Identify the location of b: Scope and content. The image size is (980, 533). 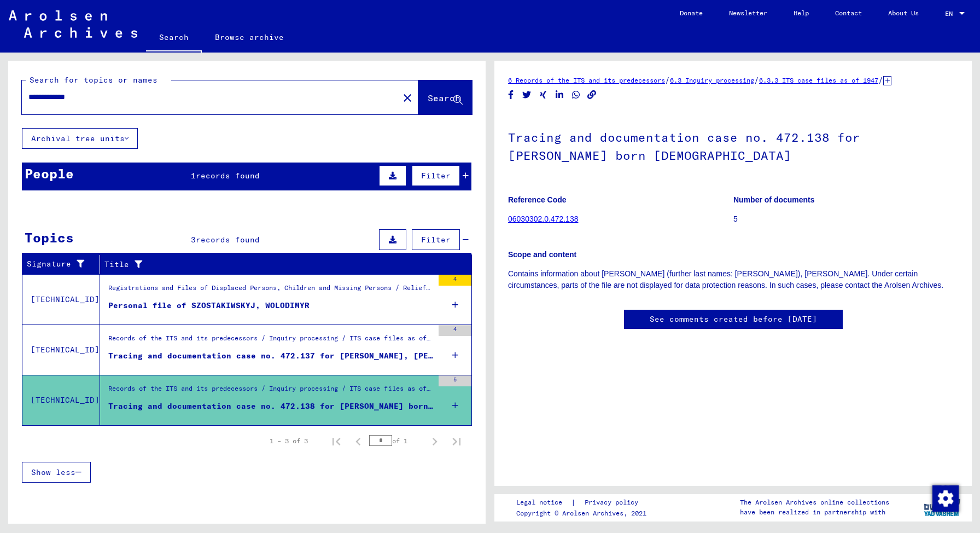
(542, 255).